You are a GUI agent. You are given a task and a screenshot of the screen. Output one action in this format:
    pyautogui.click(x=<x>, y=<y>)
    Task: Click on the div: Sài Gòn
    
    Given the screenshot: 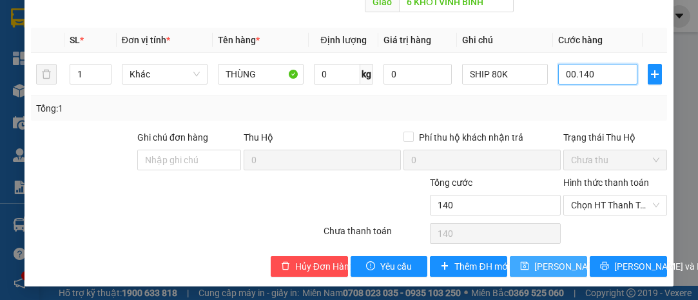 What is the action you would take?
    pyautogui.click(x=63, y=19)
    